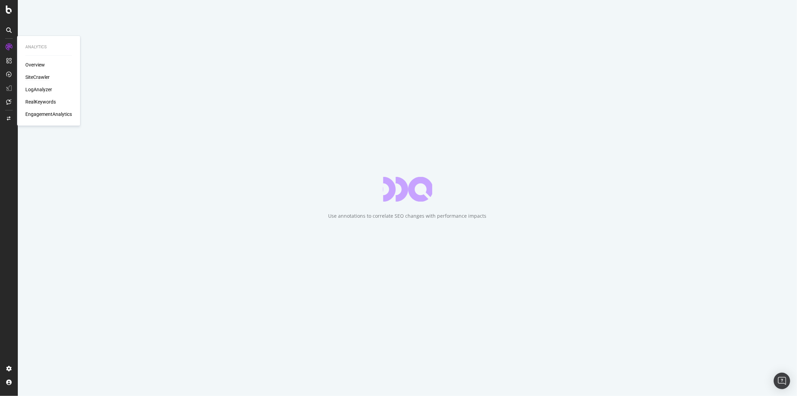 This screenshot has height=396, width=797. I want to click on a: SiteCrawler, so click(37, 77).